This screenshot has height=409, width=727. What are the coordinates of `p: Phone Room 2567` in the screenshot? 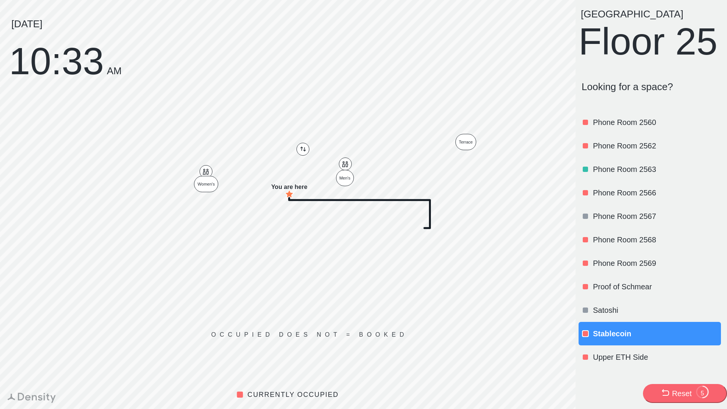 It's located at (656, 216).